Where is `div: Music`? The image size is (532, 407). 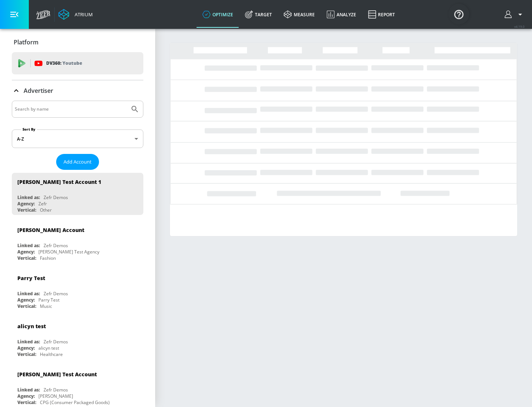 div: Music is located at coordinates (46, 306).